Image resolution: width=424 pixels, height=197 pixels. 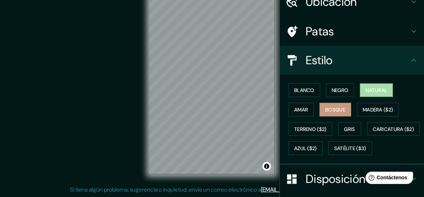 What do you see at coordinates (393, 129) in the screenshot?
I see `font: Caricatura ($2)` at bounding box center [393, 129].